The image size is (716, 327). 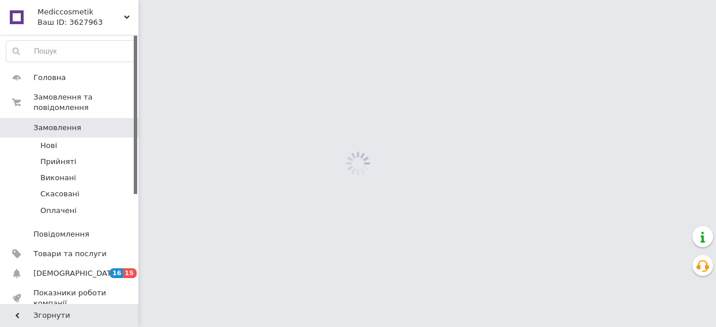 What do you see at coordinates (88, 22) in the screenshot?
I see `div: Ваш ID: 3627963` at bounding box center [88, 22].